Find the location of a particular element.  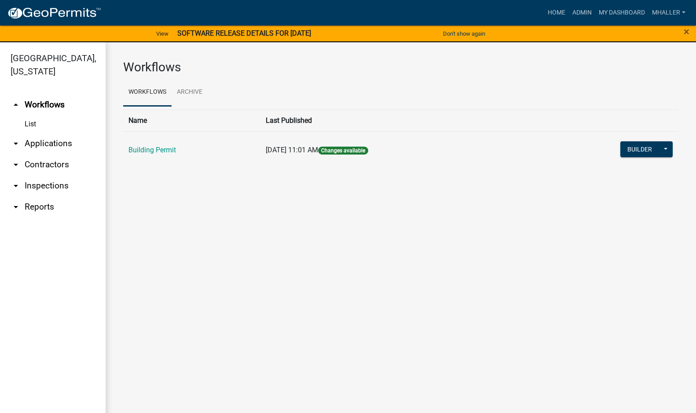

a: mhaller is located at coordinates (669, 13).